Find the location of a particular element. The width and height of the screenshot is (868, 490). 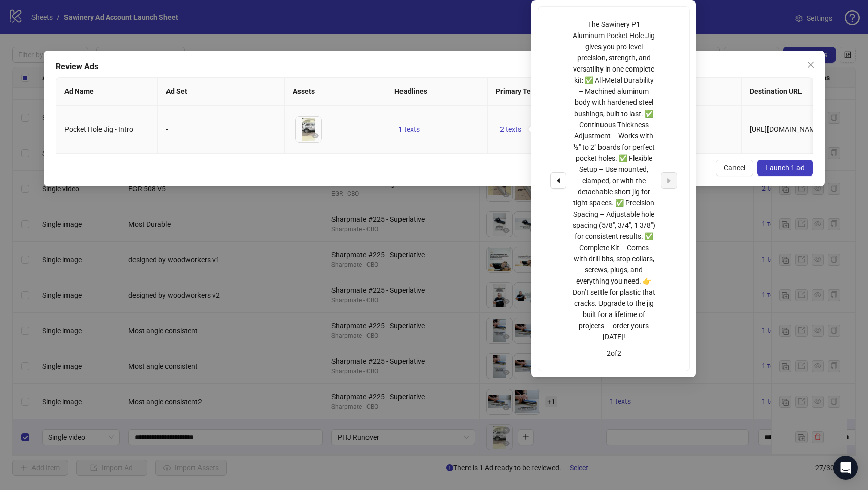

button: Launch 1 ad is located at coordinates (785, 168).